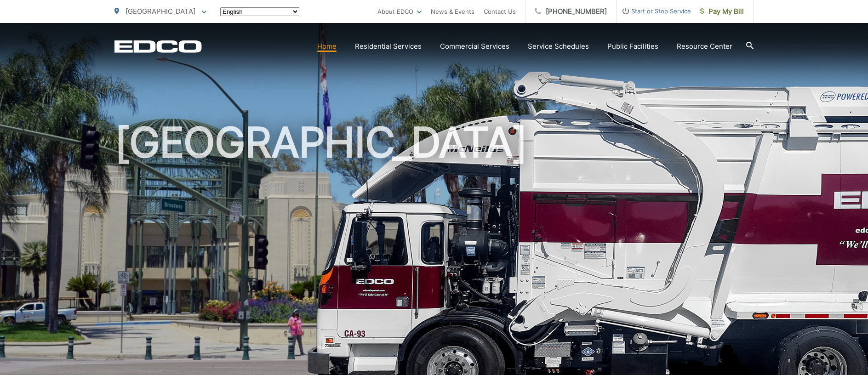 The height and width of the screenshot is (375, 868). I want to click on a: Service Schedules, so click(558, 46).